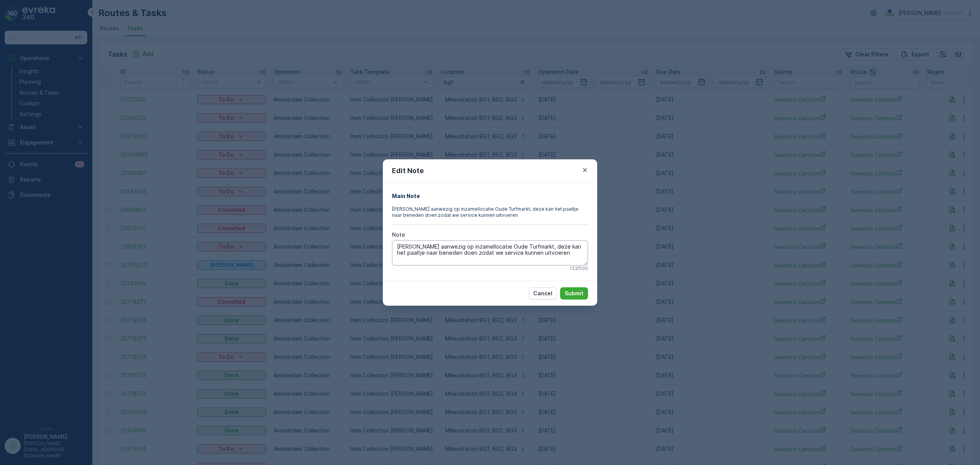 This screenshot has width=980, height=465. Describe the element at coordinates (399, 234) in the screenshot. I see `label: Note` at that location.